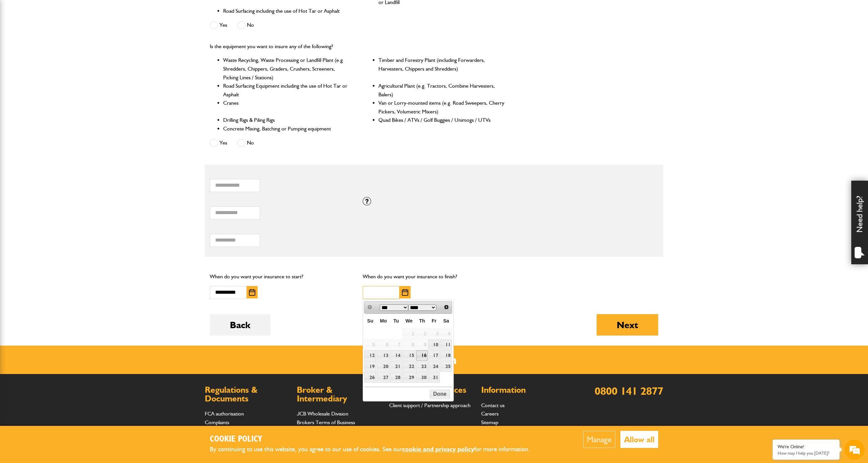 The image size is (868, 463). What do you see at coordinates (409, 377) in the screenshot?
I see `a: 29` at bounding box center [409, 377].